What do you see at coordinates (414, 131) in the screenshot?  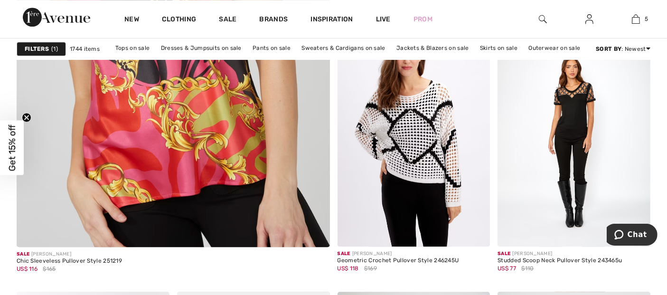 I see `a: Geometric Crochet Pullover Style 246245U. White/Black` at bounding box center [414, 131].